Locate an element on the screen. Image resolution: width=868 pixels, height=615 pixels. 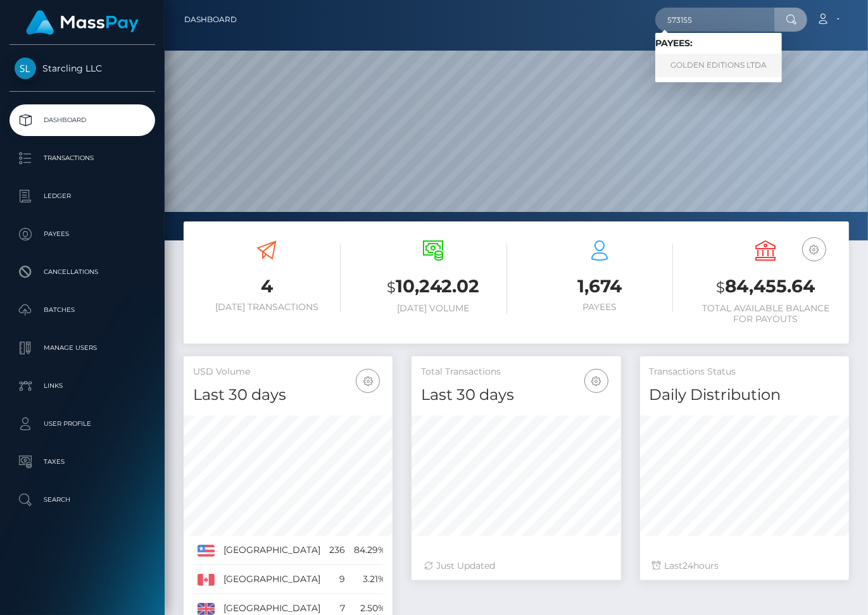
img: MassPay Logo is located at coordinates (82, 22).